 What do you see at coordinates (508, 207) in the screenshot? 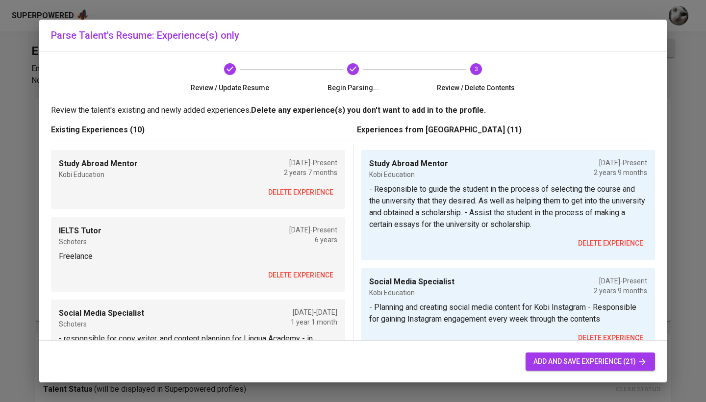
I see `p: - Responsible to guide the student in the process of selecting the course and the university that...` at bounding box center [508, 207].